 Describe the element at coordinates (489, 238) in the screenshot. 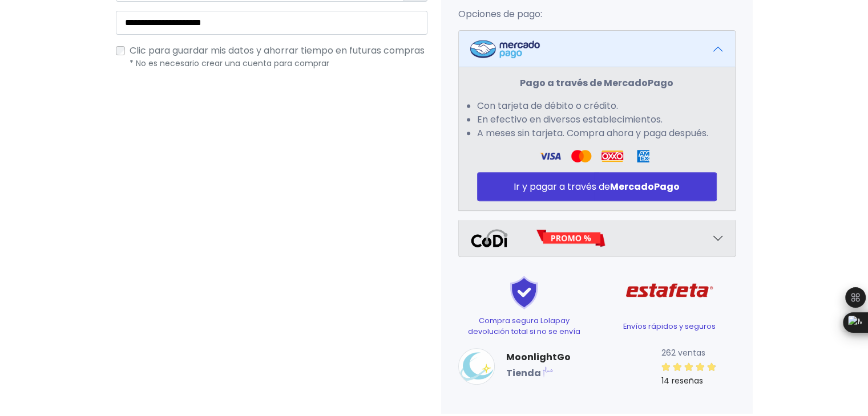

I see `img: Codi Logo` at that location.